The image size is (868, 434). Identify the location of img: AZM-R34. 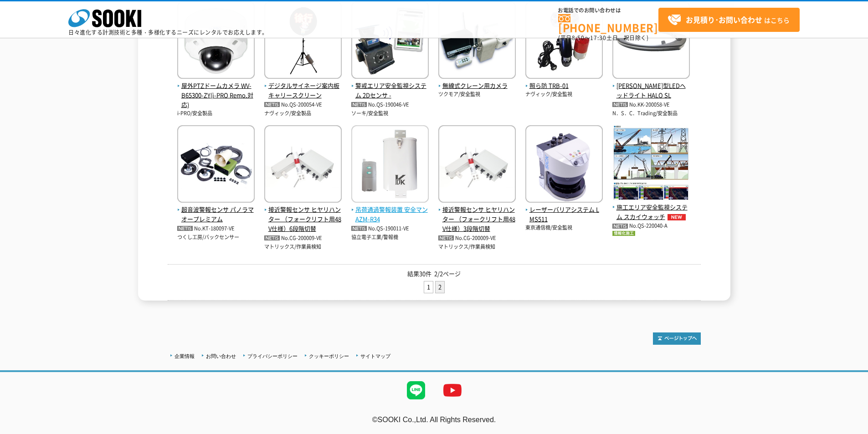
(390, 165).